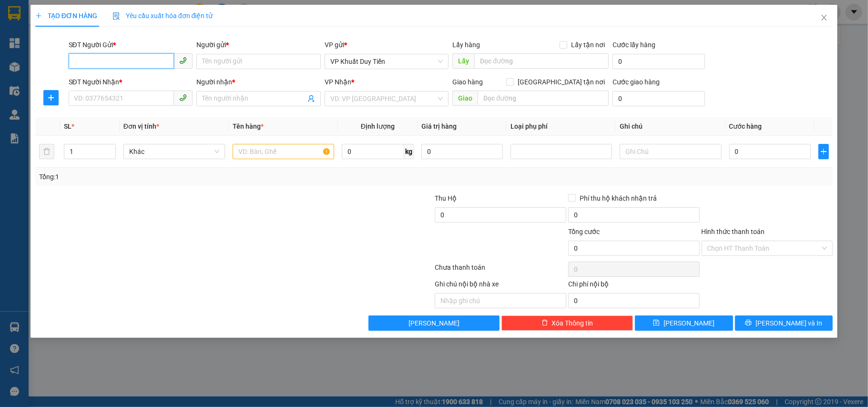 This screenshot has width=868, height=407. Describe the element at coordinates (312, 98) in the screenshot. I see `span: user-add` at that location.